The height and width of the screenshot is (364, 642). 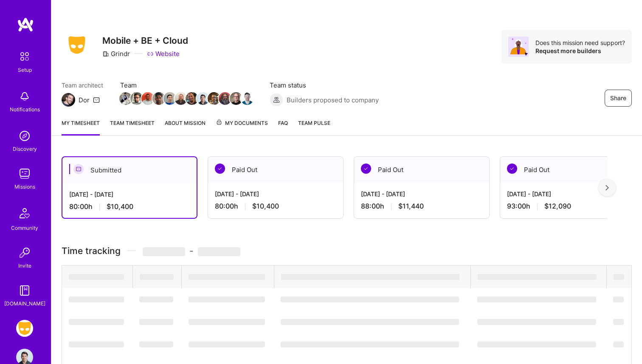 What do you see at coordinates (580, 42) in the screenshot?
I see `div: Does this mission need support?` at bounding box center [580, 42].